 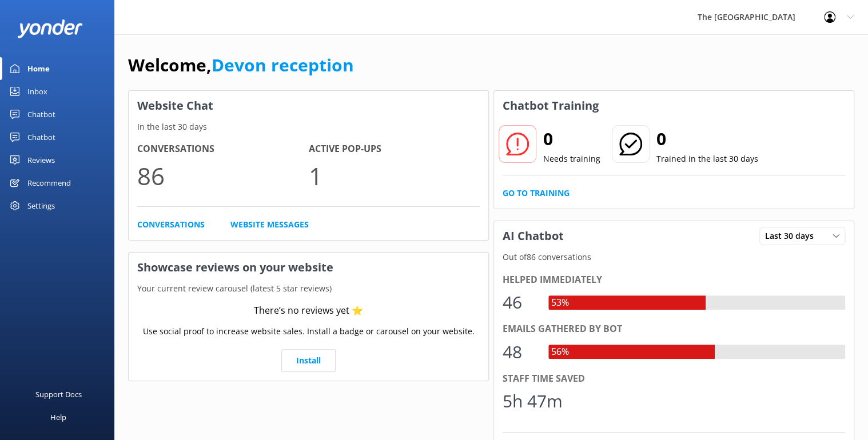 I want to click on div: 53%, so click(x=560, y=303).